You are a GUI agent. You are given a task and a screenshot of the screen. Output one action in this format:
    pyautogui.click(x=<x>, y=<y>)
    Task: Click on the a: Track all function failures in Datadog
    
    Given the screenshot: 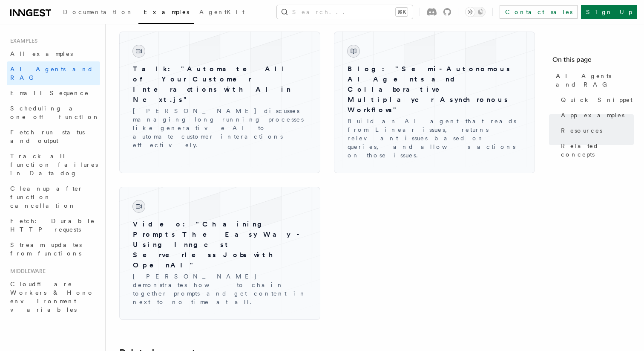 What is the action you would take?
    pyautogui.click(x=54, y=165)
    